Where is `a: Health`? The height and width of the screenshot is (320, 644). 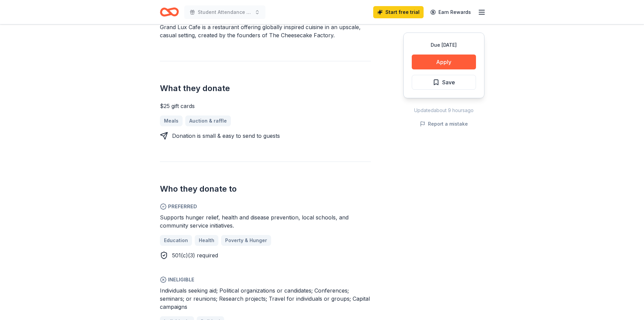 a: Health is located at coordinates (207, 241).